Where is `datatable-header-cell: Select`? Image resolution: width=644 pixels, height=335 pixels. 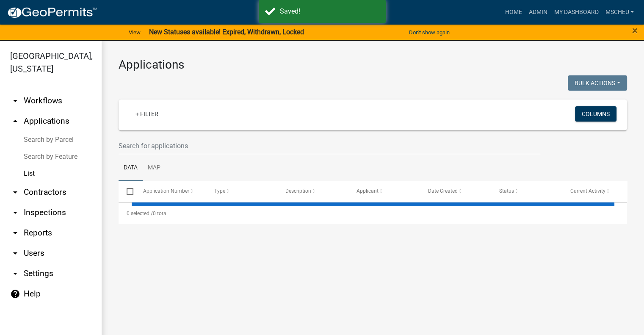 datatable-header-cell: Select is located at coordinates (126, 192).